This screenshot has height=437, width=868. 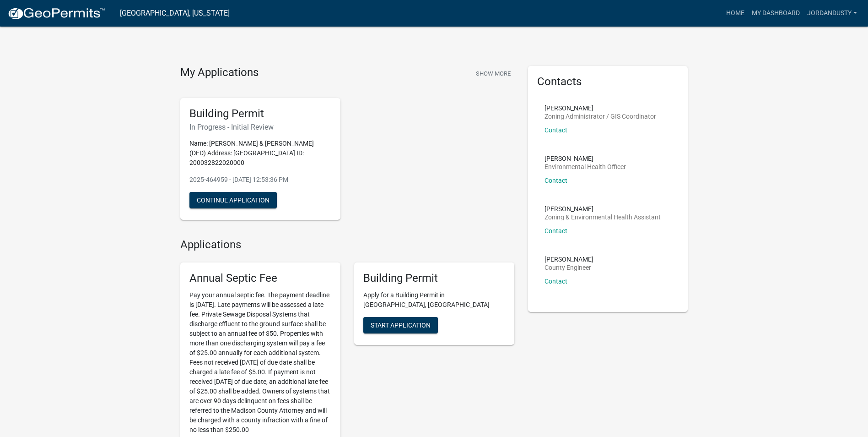 What do you see at coordinates (260, 278) in the screenshot?
I see `h5: Annual Septic Fee` at bounding box center [260, 278].